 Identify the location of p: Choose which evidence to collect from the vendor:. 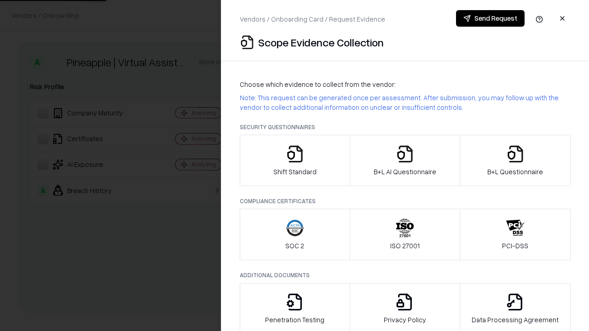
(405, 84).